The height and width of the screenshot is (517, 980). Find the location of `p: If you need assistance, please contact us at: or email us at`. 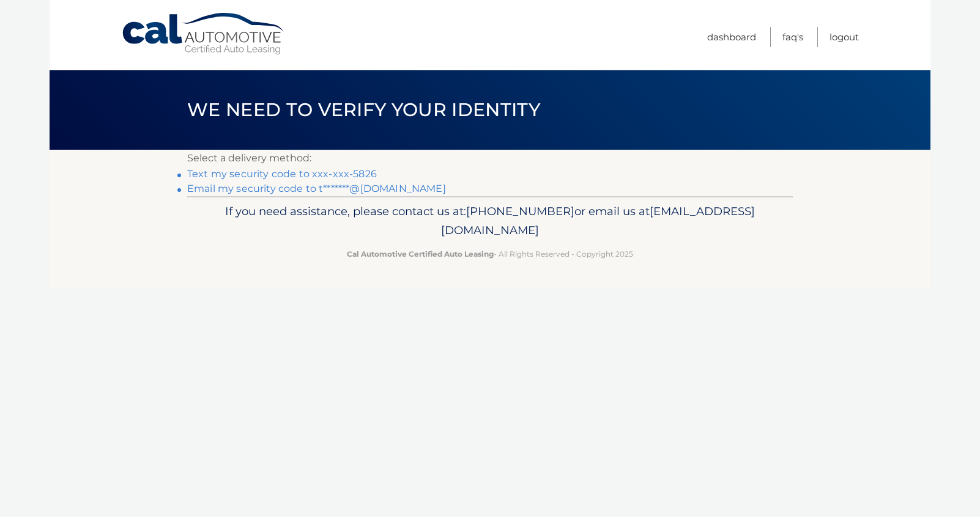

p: If you need assistance, please contact us at: or email us at is located at coordinates (490, 221).